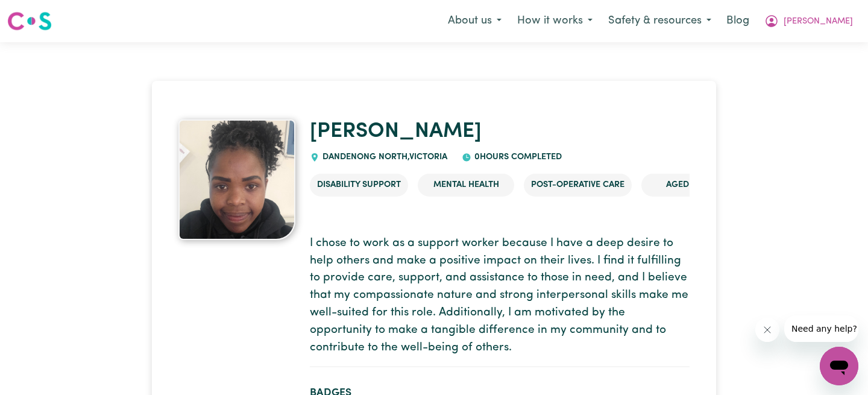  What do you see at coordinates (29, 21) in the screenshot?
I see `a: Careseekers logo` at bounding box center [29, 21].